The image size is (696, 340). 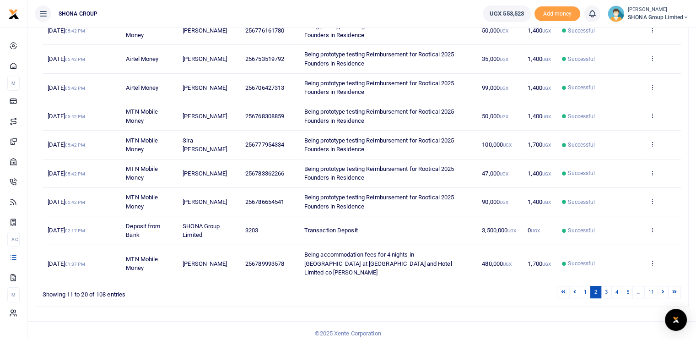 What do you see at coordinates (558, 13) in the screenshot?
I see `a: Add money` at bounding box center [558, 13].